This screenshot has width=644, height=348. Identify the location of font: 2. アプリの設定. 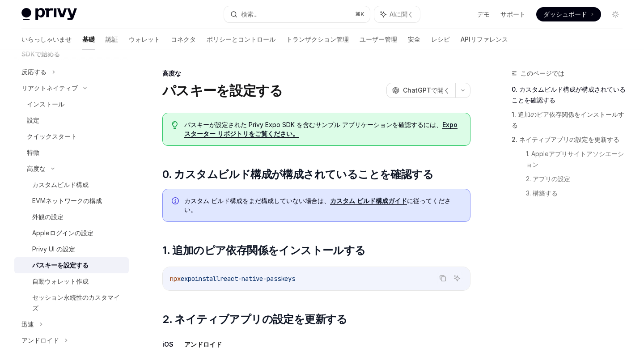
(548, 179).